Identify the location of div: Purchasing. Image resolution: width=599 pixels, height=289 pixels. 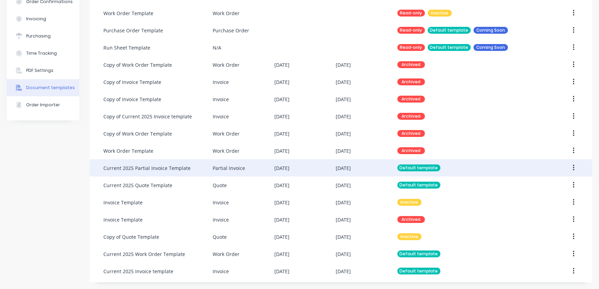
(38, 36).